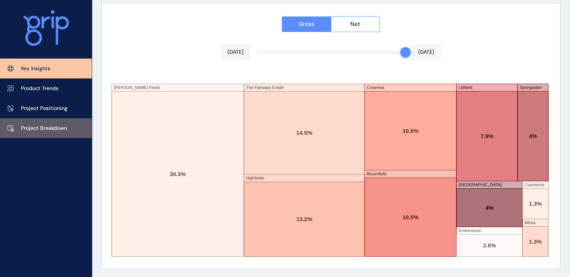 The height and width of the screenshot is (277, 570). I want to click on p: Project Positioning, so click(44, 108).